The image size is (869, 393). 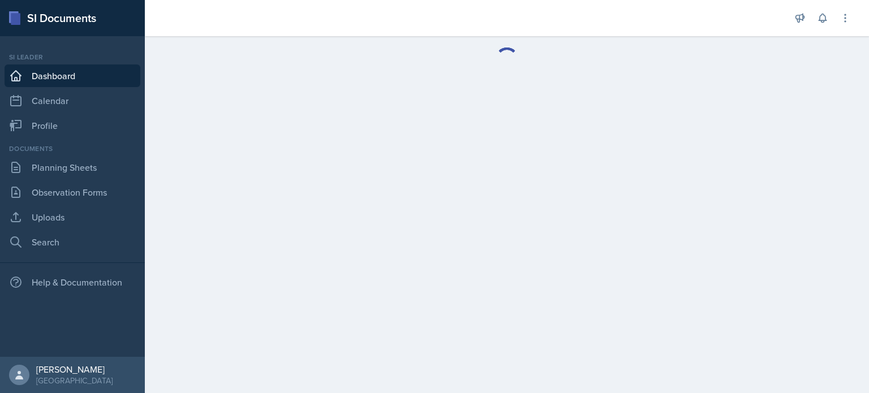 I want to click on a: Dashboard, so click(x=72, y=76).